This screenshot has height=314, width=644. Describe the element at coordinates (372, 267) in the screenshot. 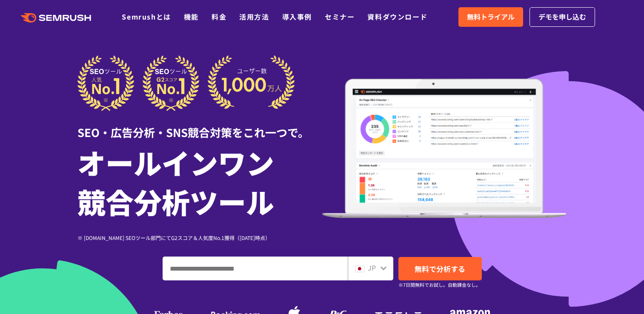

I see `span: JP` at that location.